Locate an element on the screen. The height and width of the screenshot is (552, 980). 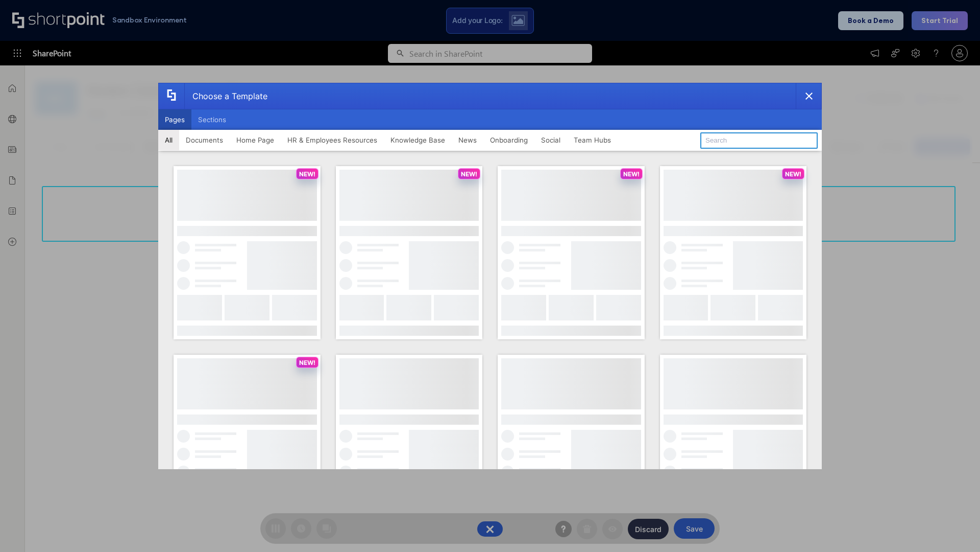
button: Social is located at coordinates (551, 140).